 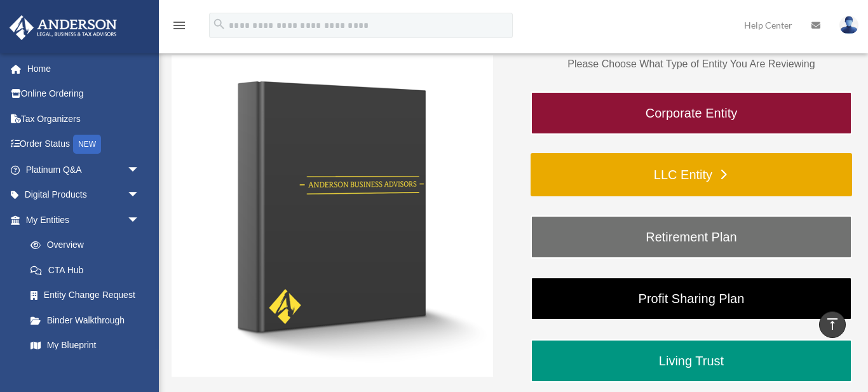 I want to click on p: Please Choose What Type of Entity You Are Reviewing, so click(x=691, y=64).